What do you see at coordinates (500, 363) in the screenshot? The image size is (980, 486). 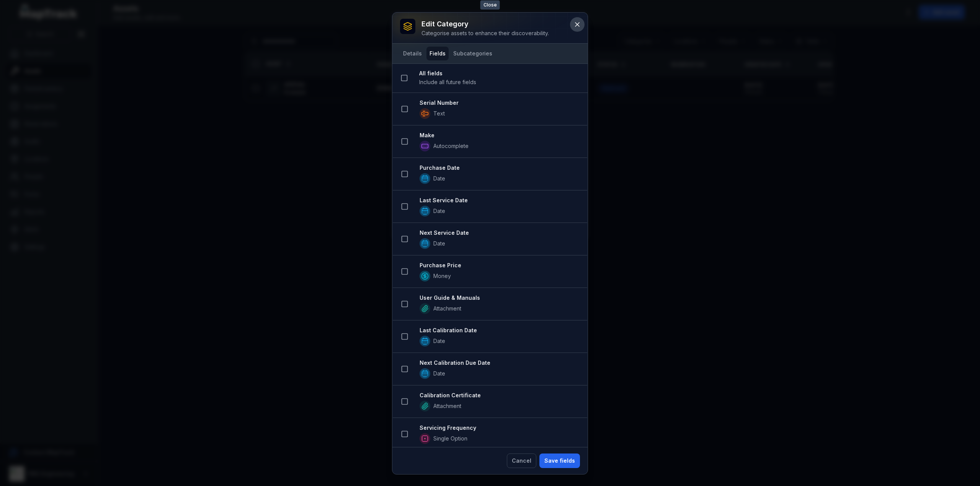 I see `strong: Next Calibration Due Date` at bounding box center [500, 363].